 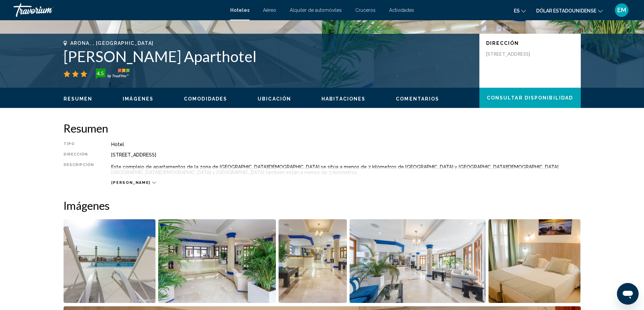 What do you see at coordinates (239, 10) in the screenshot?
I see `a: Hoteles` at bounding box center [239, 10].